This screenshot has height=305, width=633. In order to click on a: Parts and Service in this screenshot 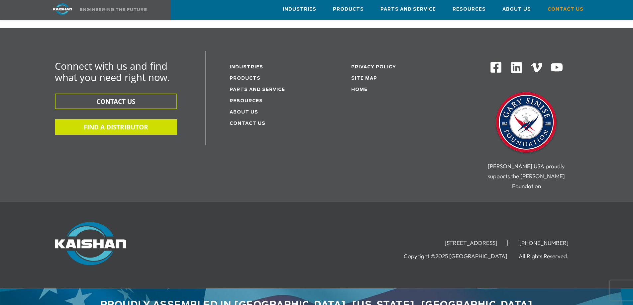, I will do `click(408, 9)`.